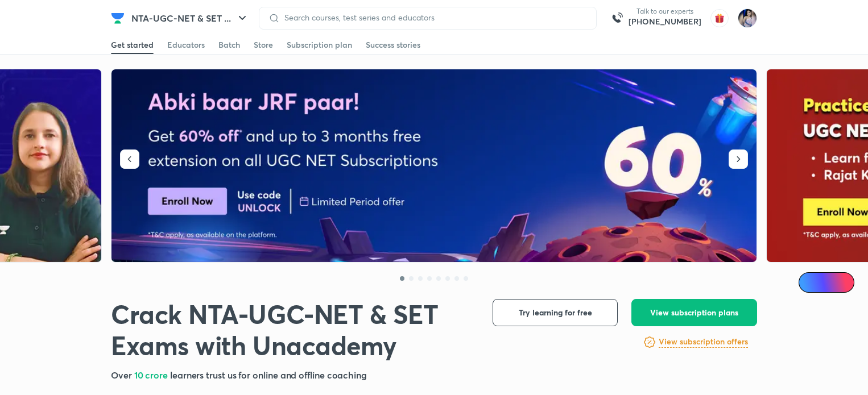  I want to click on span: learners trust us for online and offline coaching, so click(269, 375).